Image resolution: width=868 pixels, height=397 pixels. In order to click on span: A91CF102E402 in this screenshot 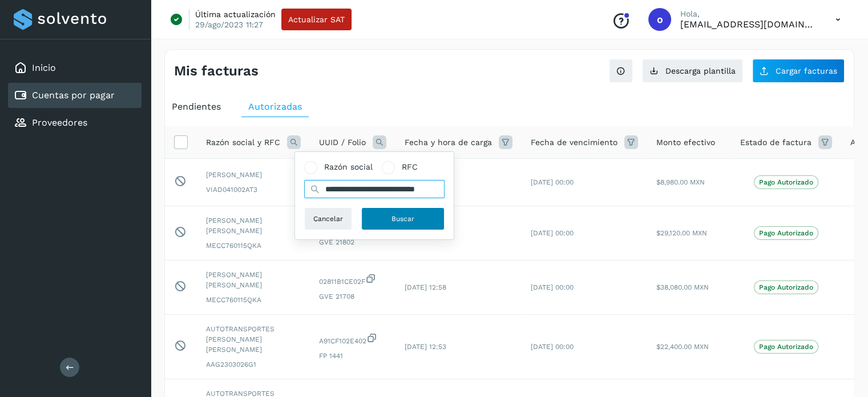, I will do `click(352, 339)`.